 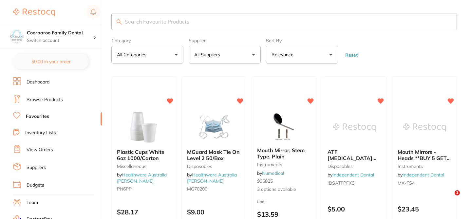 I want to click on img: ATF Dental Examination Gloves - Latex - Powder Free Gloves - Extra Small, so click(x=354, y=127).